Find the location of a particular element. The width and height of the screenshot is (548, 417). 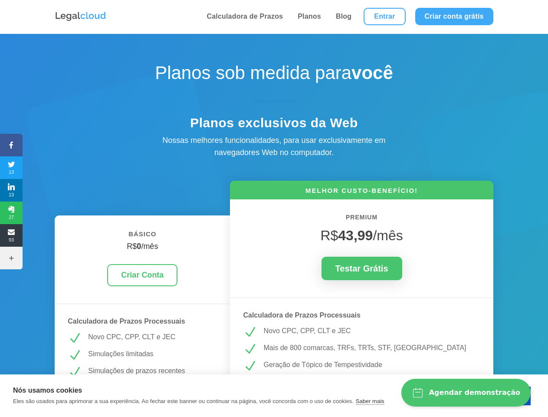

div: Nossas melhores funcionalidades, para usar exclusivamente em navegadores Web no computador. is located at coordinates (274, 147).